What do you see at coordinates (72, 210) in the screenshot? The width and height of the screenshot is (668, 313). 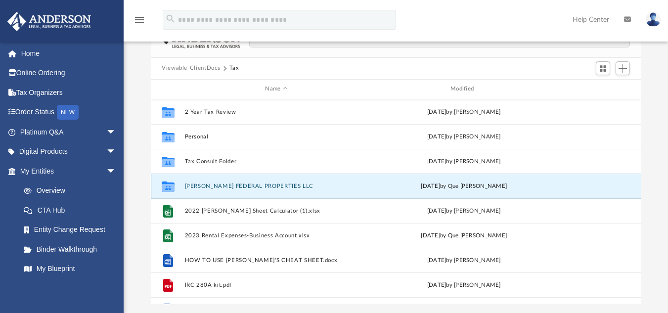 I see `a: CTA Hub` at bounding box center [72, 210].